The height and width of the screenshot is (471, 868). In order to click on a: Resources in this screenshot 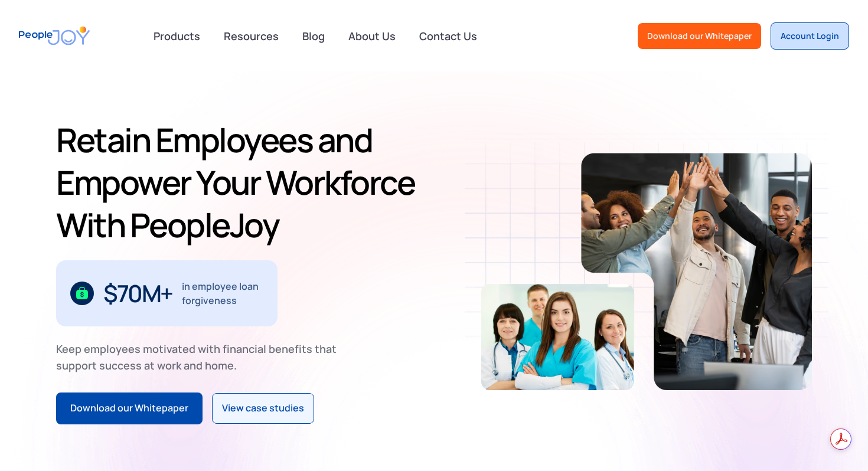, I will do `click(251, 36)`.